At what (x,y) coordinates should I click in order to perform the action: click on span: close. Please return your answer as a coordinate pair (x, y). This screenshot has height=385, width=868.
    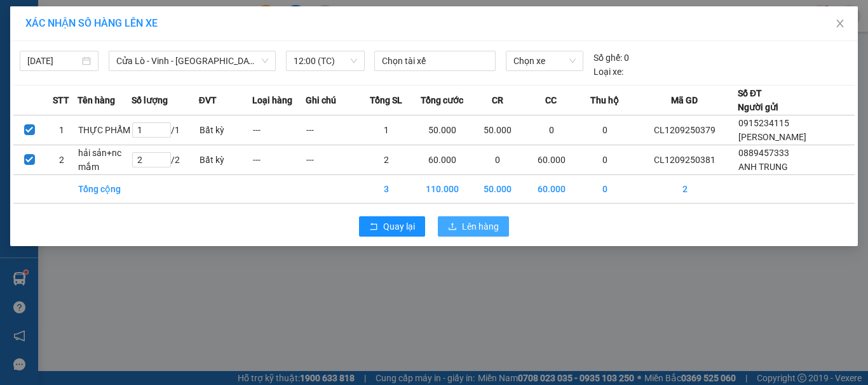
    Looking at the image, I should click on (840, 23).